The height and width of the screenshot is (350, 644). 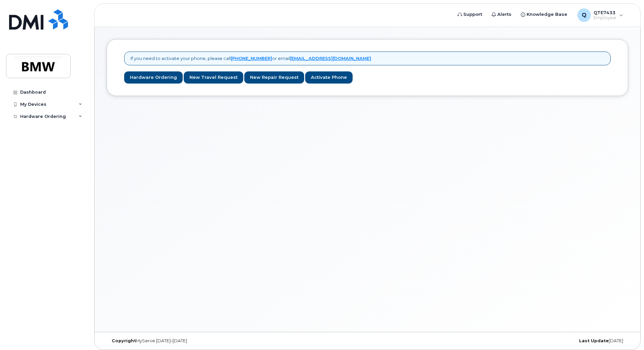 What do you see at coordinates (594, 341) in the screenshot?
I see `strong: Last Update` at bounding box center [594, 341].